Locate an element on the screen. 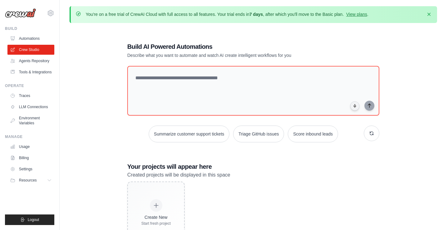  p: You're on a free trial of CrewAI Cloud with full access to all features. Your trial ends in , aft... is located at coordinates (227, 14).